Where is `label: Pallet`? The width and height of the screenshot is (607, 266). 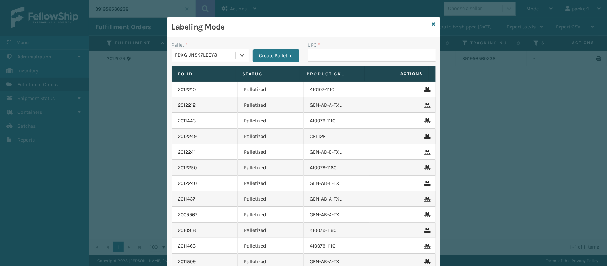
label: Pallet is located at coordinates (180, 45).